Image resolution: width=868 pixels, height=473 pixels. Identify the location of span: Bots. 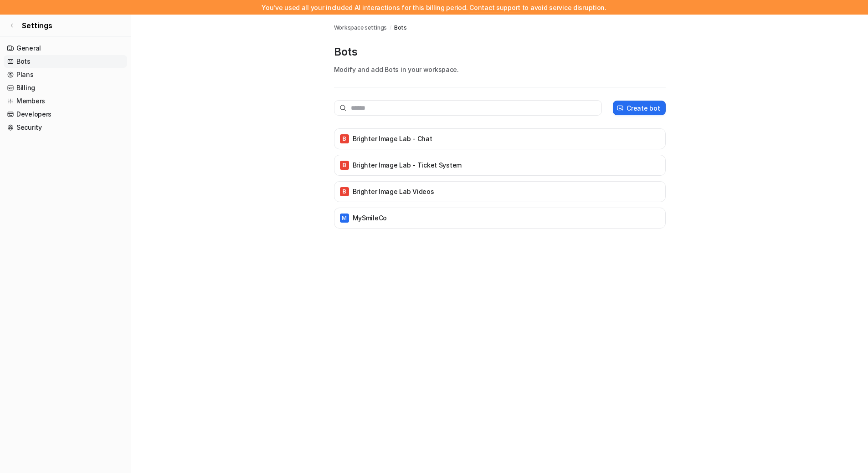
(401, 28).